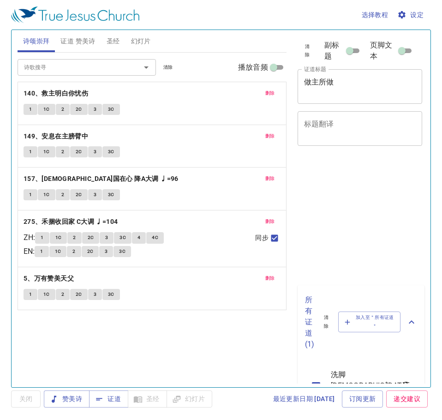 This screenshot has width=442, height=420. What do you see at coordinates (384, 51) in the screenshot?
I see `span: 页脚文本` at bounding box center [384, 51].